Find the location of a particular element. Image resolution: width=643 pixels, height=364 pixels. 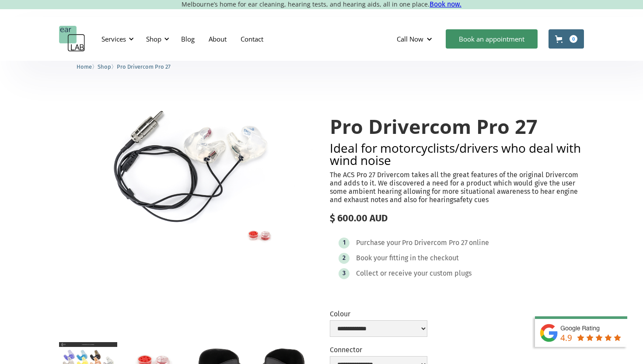

div: $ 600.00 AUD is located at coordinates (457, 219).